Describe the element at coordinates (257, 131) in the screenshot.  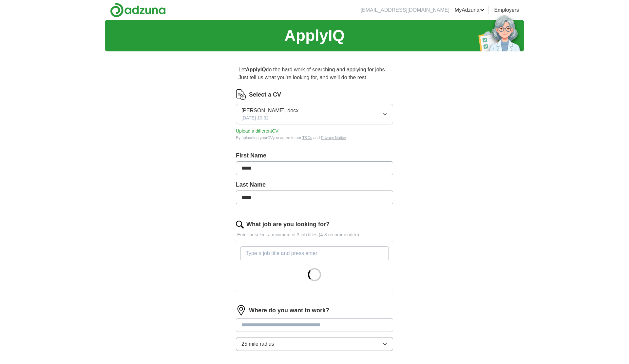
I see `button: Upload a differentCV` at that location.